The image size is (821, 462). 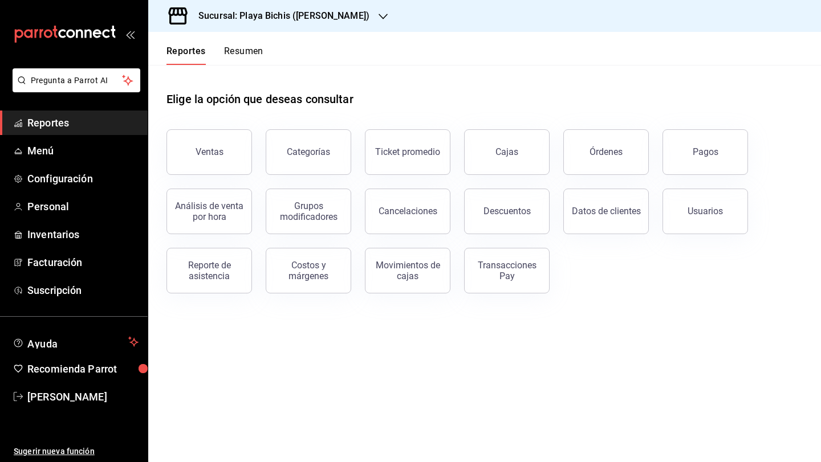 I want to click on h1: Elige la opción que deseas consultar, so click(x=260, y=99).